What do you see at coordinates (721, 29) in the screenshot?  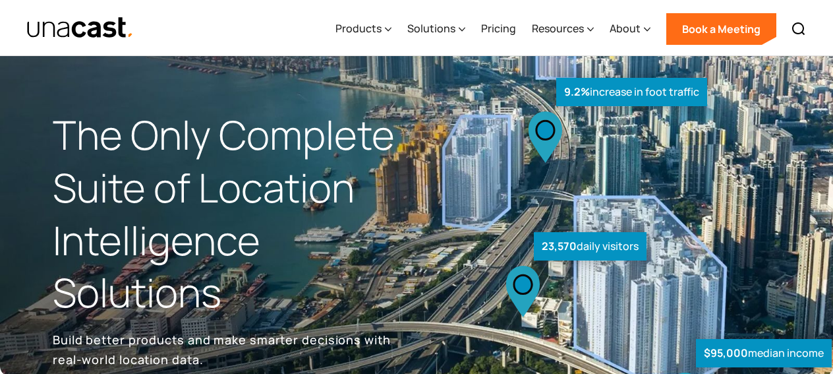 I see `a: Book a Meeting` at bounding box center [721, 29].